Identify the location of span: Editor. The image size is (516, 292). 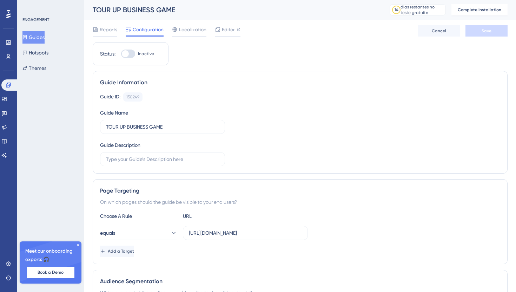
(228, 29).